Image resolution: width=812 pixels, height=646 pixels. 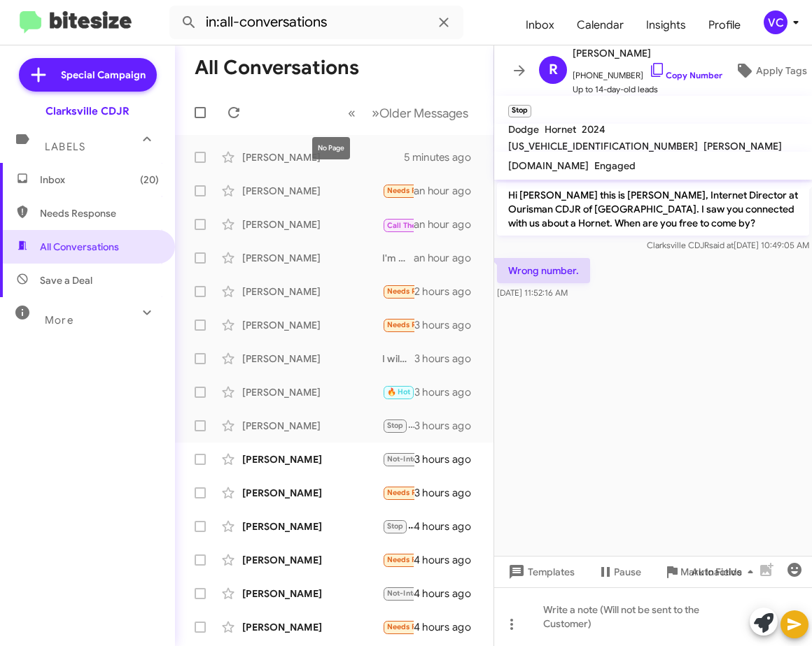 I want to click on h1: All Conversations, so click(x=276, y=68).